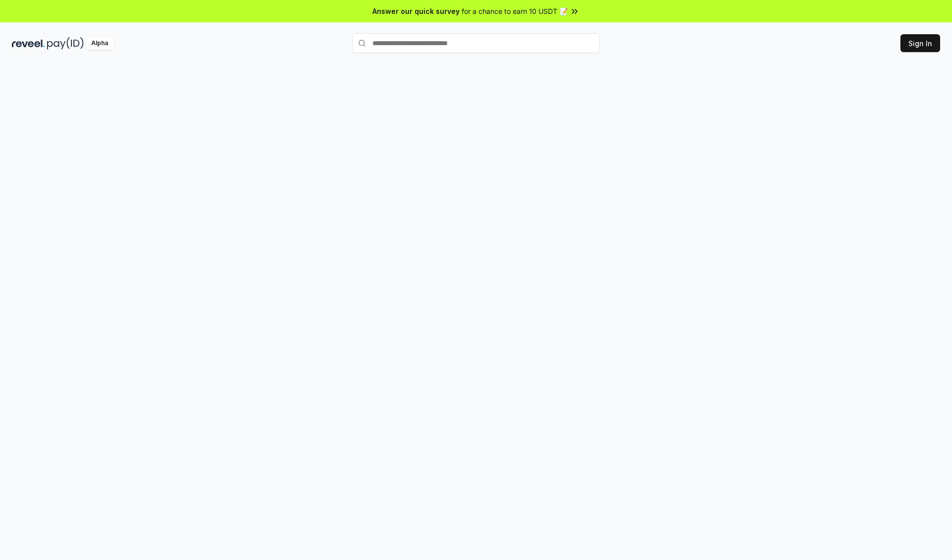 Image resolution: width=952 pixels, height=560 pixels. I want to click on img: reveel_dark, so click(28, 43).